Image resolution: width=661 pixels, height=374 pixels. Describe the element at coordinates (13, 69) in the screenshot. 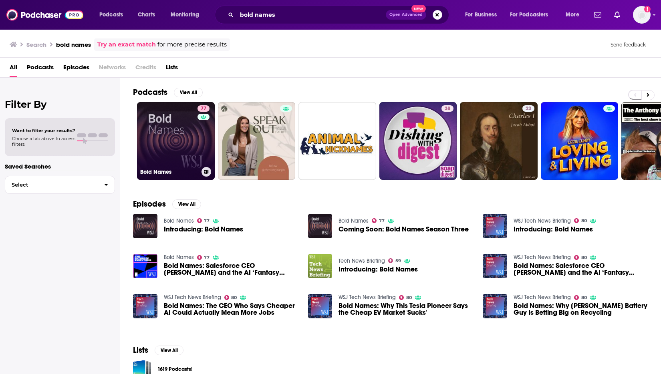

I see `a: All` at that location.